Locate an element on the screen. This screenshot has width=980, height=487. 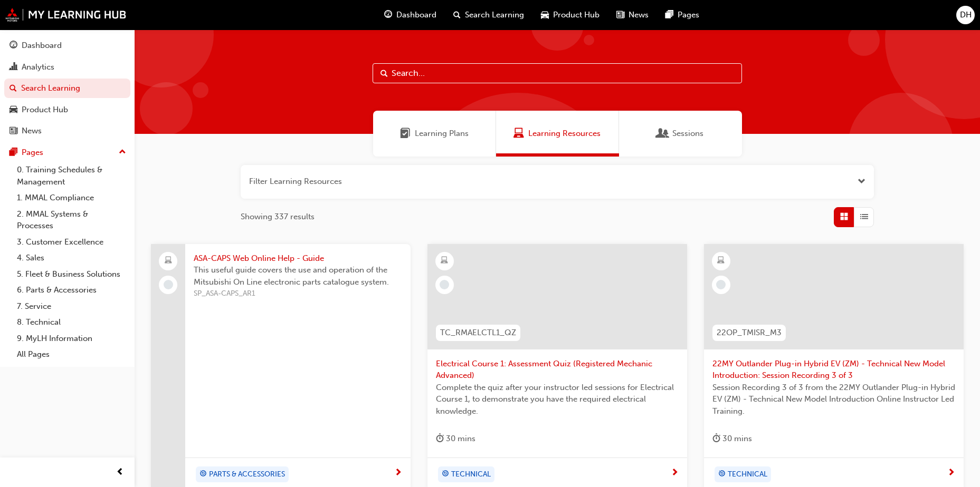
a: mmal is located at coordinates (66, 15).